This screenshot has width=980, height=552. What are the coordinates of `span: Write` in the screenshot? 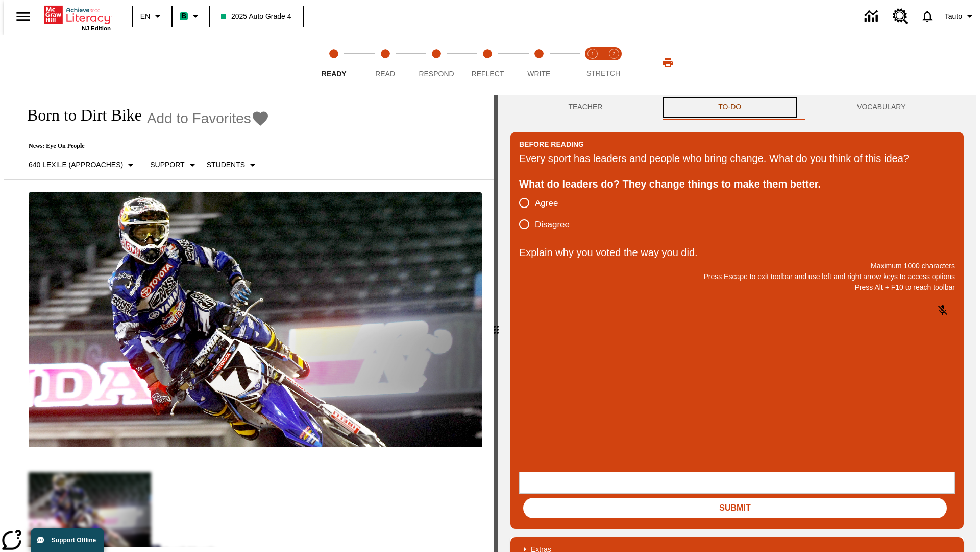 It's located at (539, 74).